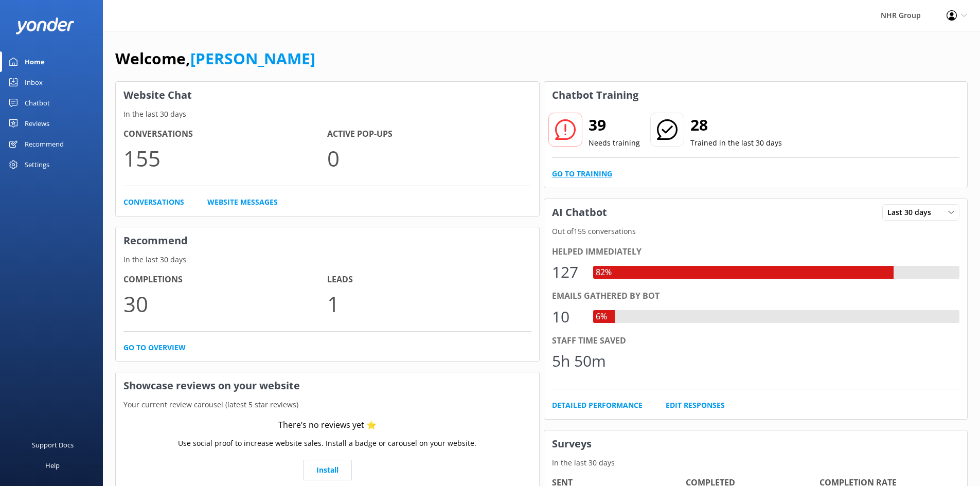  Describe the element at coordinates (35, 61) in the screenshot. I see `div: Home` at that location.